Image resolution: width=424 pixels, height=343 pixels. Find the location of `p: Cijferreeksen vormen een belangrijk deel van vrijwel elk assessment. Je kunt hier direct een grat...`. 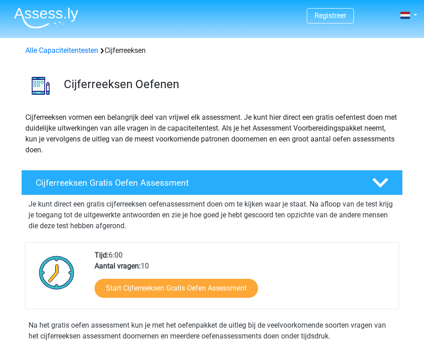

p: Cijferreeksen vormen een belangrijk deel van vrijwel elk assessment. Je kunt hier direct een grat... is located at coordinates (212, 134).